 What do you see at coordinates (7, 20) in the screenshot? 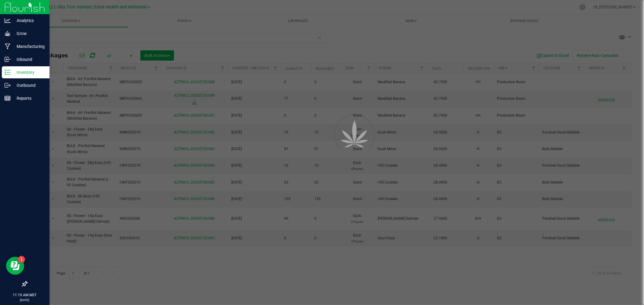
I see `inline-svg: Analytics` at bounding box center [7, 20].